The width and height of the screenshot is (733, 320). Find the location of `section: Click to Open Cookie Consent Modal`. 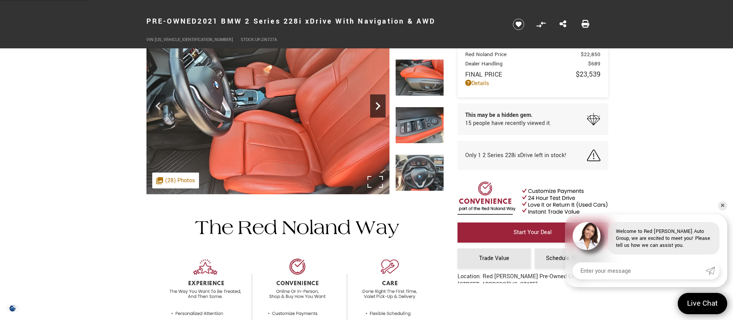

section: Click to Open Cookie Consent Modal is located at coordinates (13, 308).